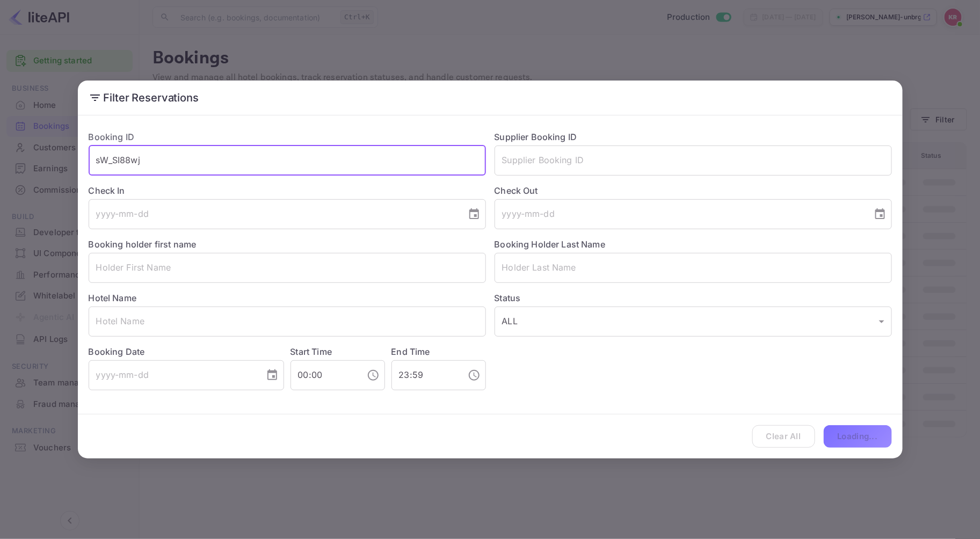  Describe the element at coordinates (693, 191) in the screenshot. I see `label: Check Out` at that location.